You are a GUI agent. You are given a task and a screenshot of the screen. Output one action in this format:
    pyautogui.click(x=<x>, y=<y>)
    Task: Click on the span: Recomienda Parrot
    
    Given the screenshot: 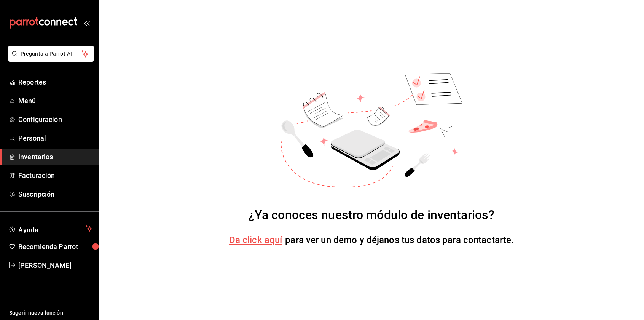 What is the action you would take?
    pyautogui.click(x=55, y=247)
    